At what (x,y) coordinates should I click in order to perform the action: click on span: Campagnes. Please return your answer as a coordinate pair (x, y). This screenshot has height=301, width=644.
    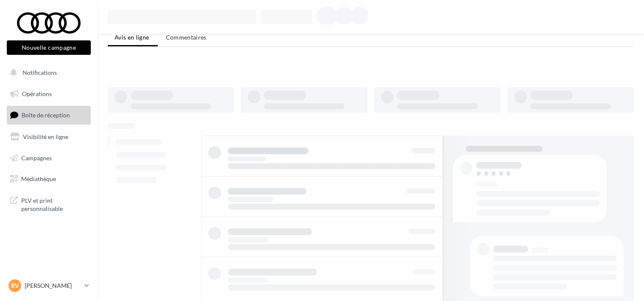
    Looking at the image, I should click on (37, 157).